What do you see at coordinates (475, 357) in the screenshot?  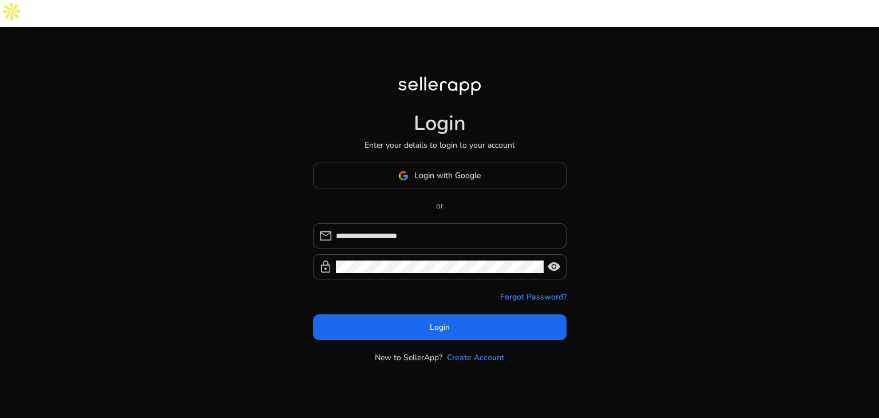 I see `a: Create Account` at bounding box center [475, 357].